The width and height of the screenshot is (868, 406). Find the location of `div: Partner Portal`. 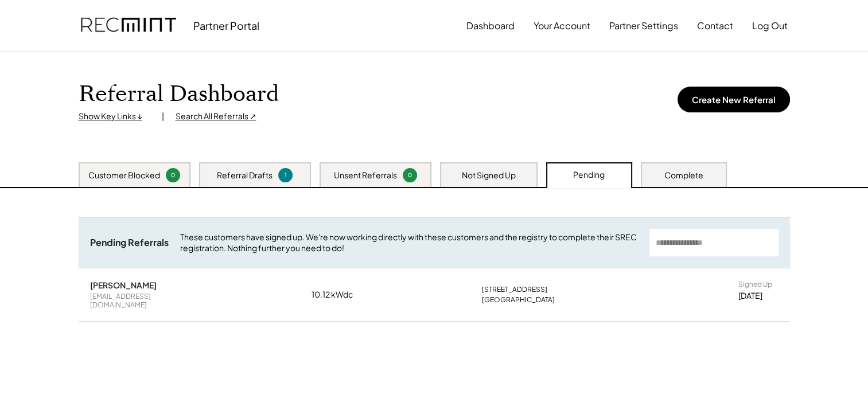

div: Partner Portal is located at coordinates (226, 25).